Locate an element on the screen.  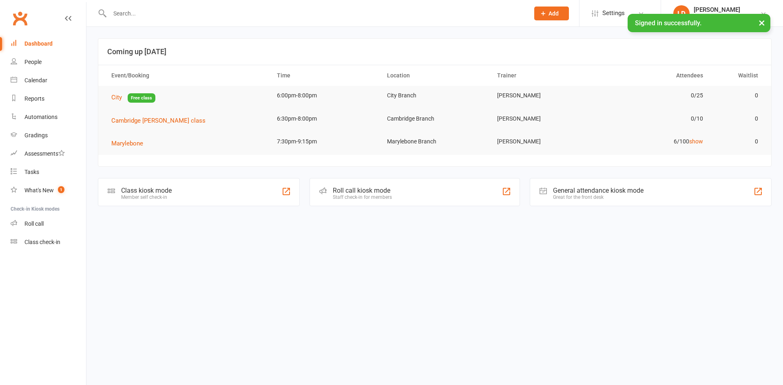
div: Class check-in is located at coordinates (42, 242).